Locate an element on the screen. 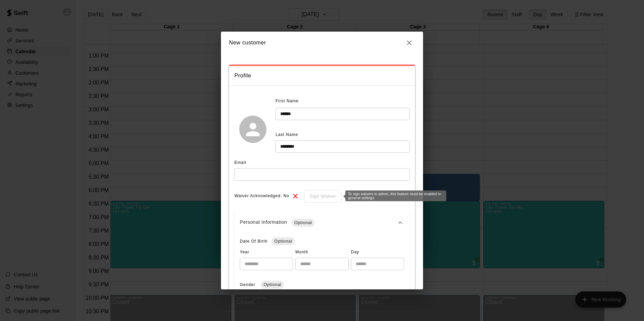 The height and width of the screenshot is (321, 644). div: Personal InformationOptional is located at coordinates (322, 223).